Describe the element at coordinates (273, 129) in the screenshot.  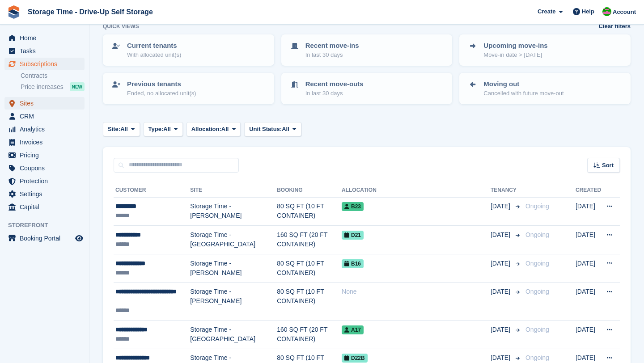
I see `button: Unit Status: All` at that location.